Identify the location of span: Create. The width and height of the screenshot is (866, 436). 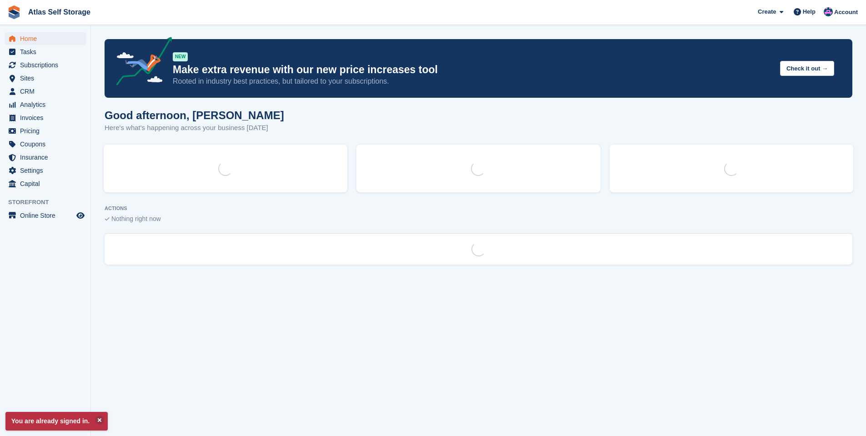
(767, 12).